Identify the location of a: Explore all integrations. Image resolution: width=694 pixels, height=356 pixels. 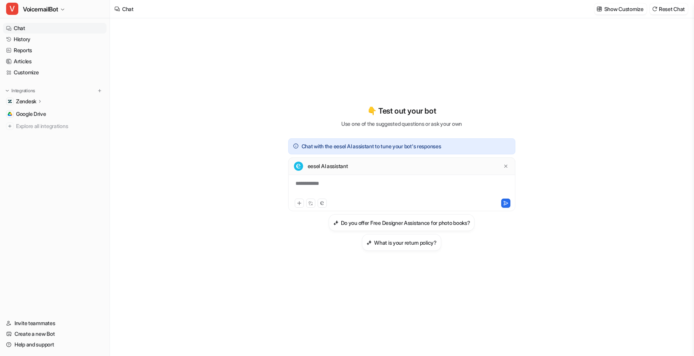
(55, 126).